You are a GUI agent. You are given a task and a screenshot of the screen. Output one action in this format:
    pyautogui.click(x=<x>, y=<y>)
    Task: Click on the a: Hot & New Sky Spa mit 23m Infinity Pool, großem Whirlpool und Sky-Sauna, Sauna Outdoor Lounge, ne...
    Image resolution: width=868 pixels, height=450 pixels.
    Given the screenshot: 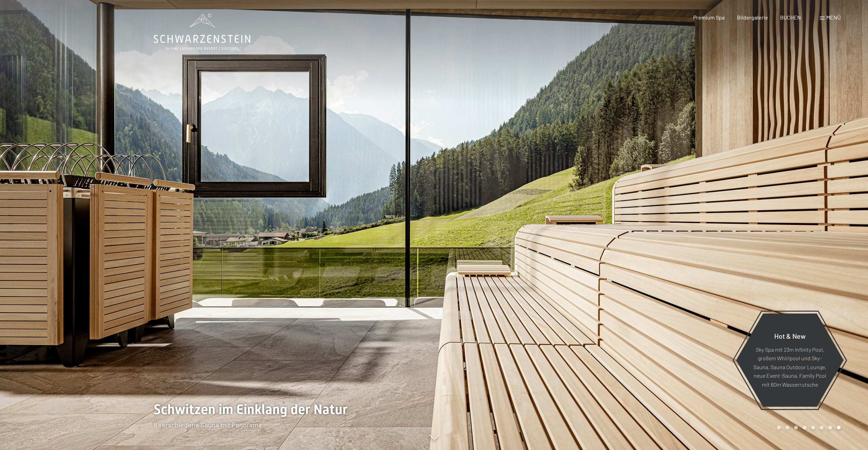 What is the action you would take?
    pyautogui.click(x=789, y=360)
    